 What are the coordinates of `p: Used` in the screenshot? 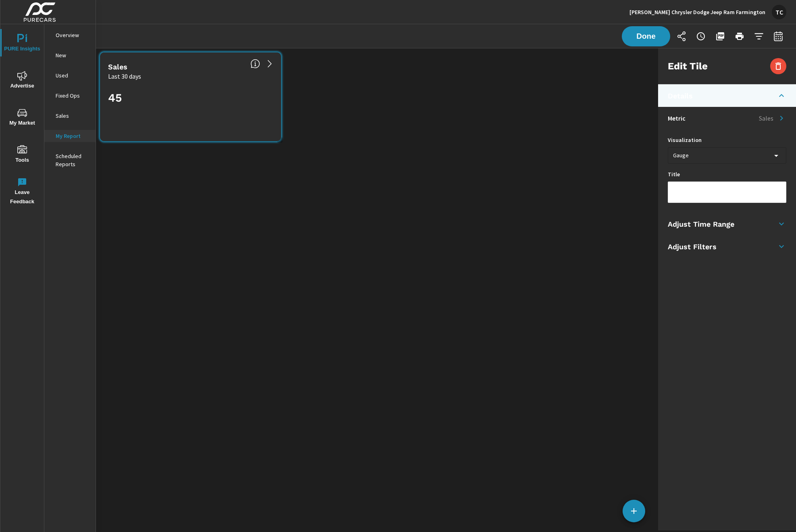 It's located at (72, 75).